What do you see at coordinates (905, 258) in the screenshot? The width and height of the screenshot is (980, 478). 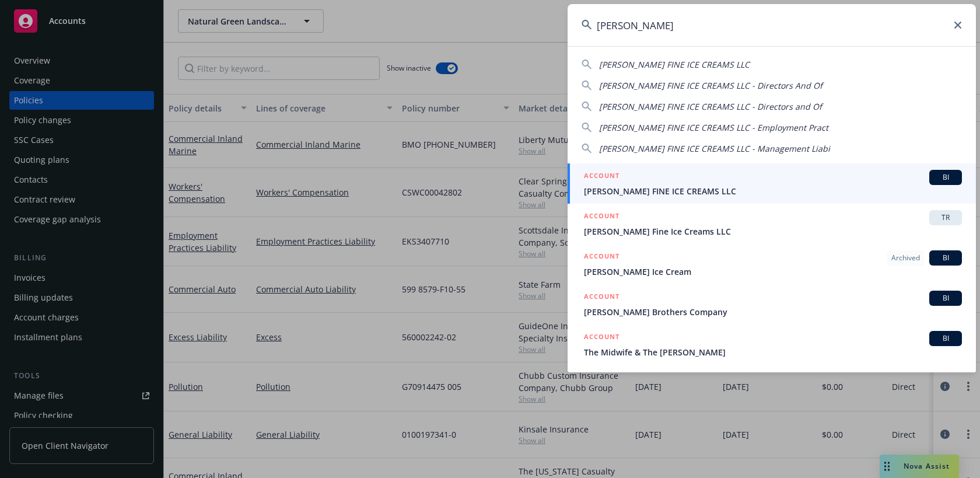 I see `span: Archived` at bounding box center [905, 258].